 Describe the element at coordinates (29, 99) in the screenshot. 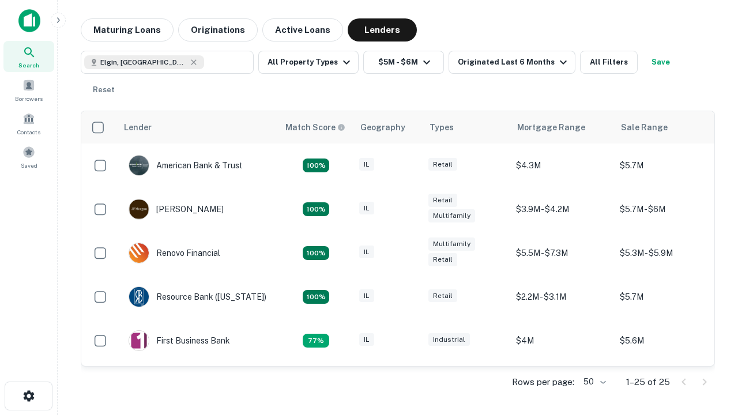

I see `span: Borrowers` at that location.